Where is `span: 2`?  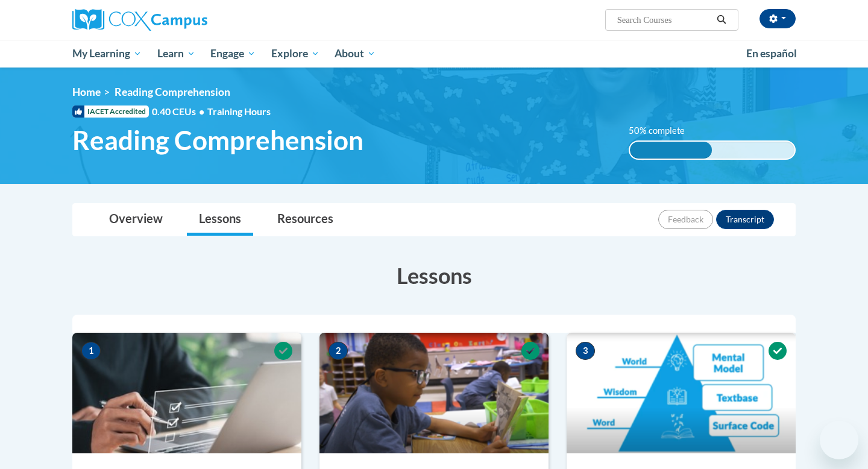 span: 2 is located at coordinates (338, 351).